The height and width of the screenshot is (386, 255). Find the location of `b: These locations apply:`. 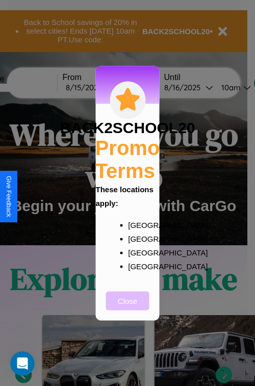

b: These locations apply: is located at coordinates (124, 196).